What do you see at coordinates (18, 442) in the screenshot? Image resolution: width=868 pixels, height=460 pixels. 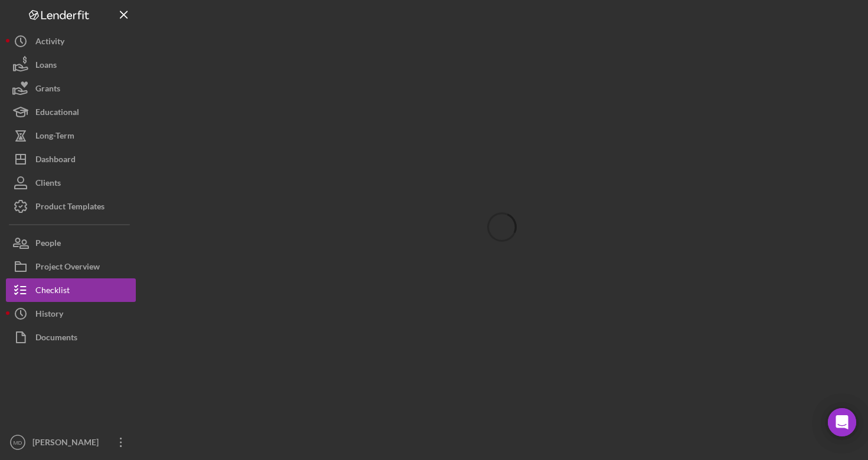 I see `text: MD` at bounding box center [18, 442].